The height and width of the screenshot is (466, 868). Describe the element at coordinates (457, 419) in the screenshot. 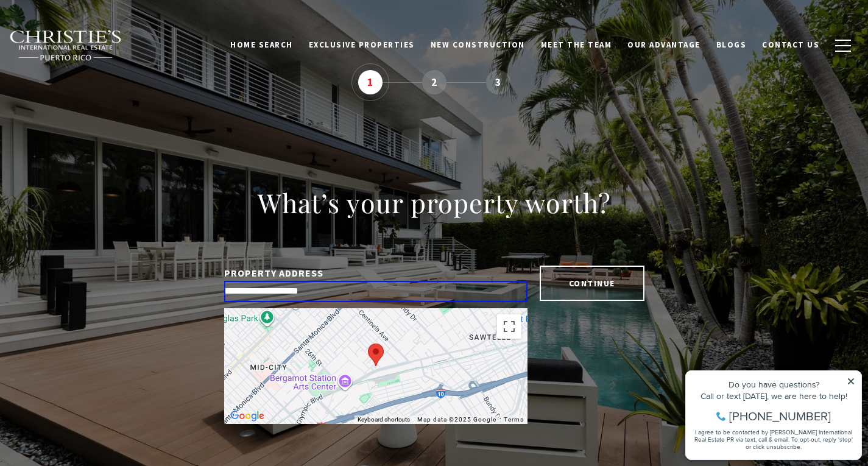

I see `span: Map data ©2025 Google` at that location.